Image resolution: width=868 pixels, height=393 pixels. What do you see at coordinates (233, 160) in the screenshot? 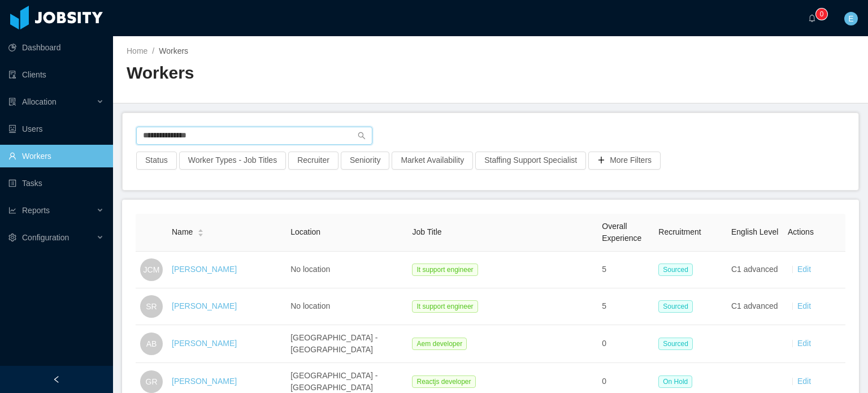
I see `button: Worker Types - Job Titles` at bounding box center [233, 160].